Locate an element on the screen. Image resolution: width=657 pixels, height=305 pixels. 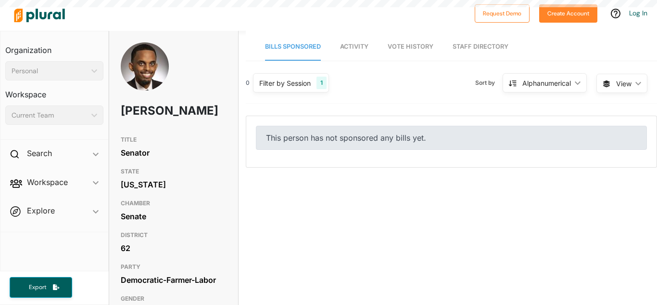
h2: Search is located at coordinates (39, 153).